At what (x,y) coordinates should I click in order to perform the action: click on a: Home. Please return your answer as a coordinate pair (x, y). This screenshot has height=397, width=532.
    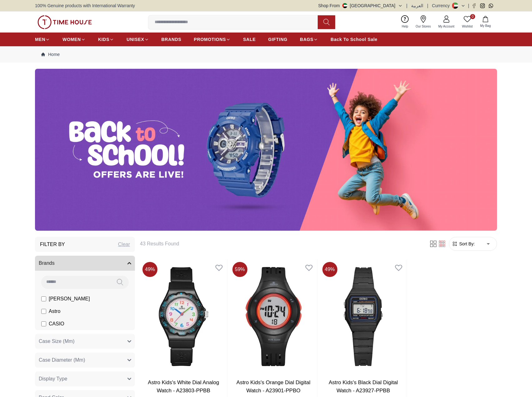
    Looking at the image, I should click on (50, 54).